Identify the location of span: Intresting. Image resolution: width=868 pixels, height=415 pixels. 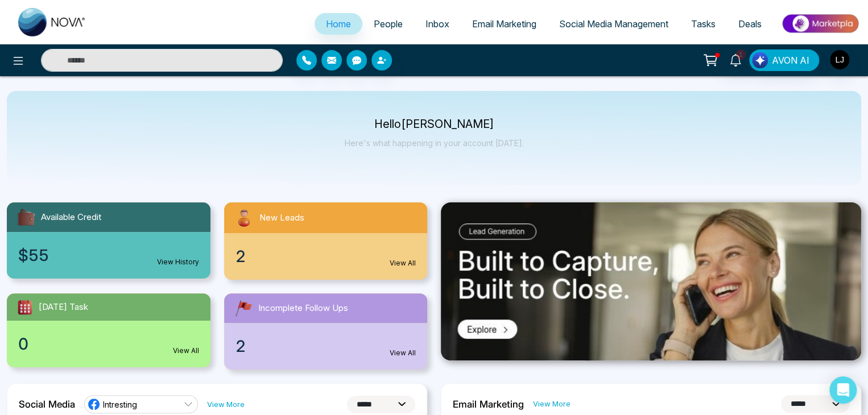
(120, 404).